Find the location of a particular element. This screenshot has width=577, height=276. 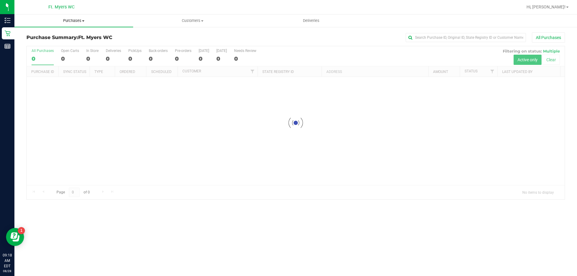

a: Purchases is located at coordinates (74, 21).